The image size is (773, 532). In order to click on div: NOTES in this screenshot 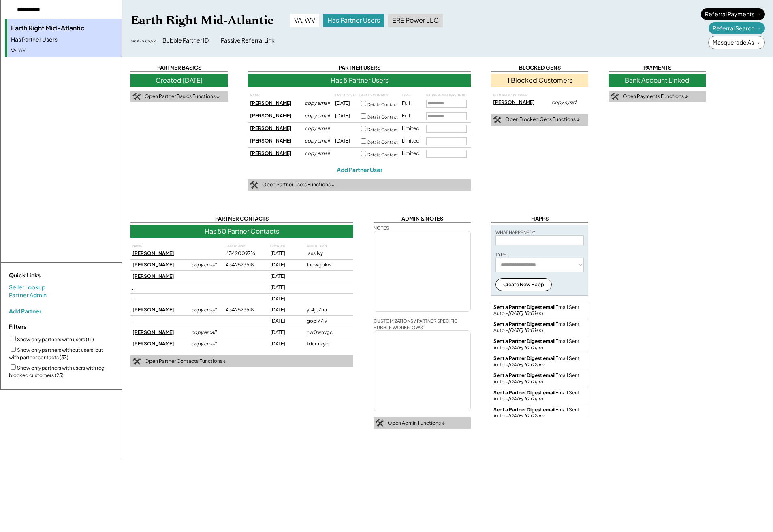, I will do `click(381, 228)`.